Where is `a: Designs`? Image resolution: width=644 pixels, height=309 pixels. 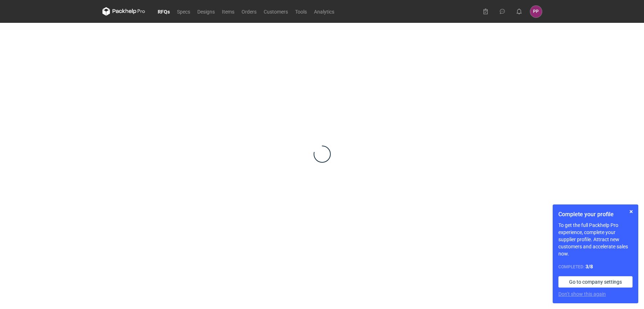 a: Designs is located at coordinates (206, 11).